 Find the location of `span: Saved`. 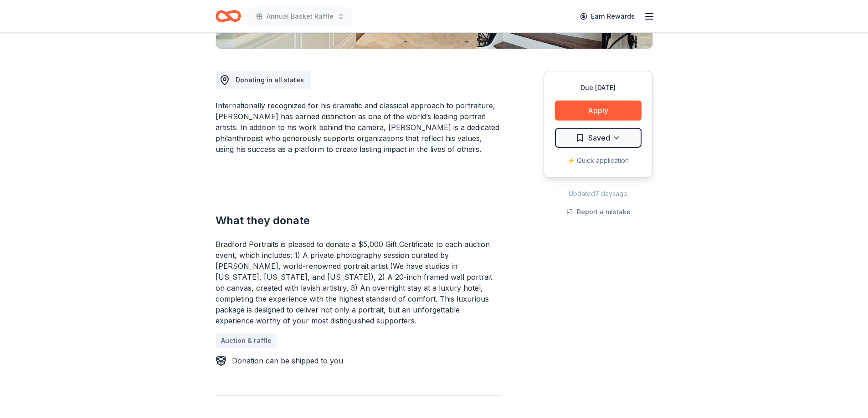

span: Saved is located at coordinates (599, 138).